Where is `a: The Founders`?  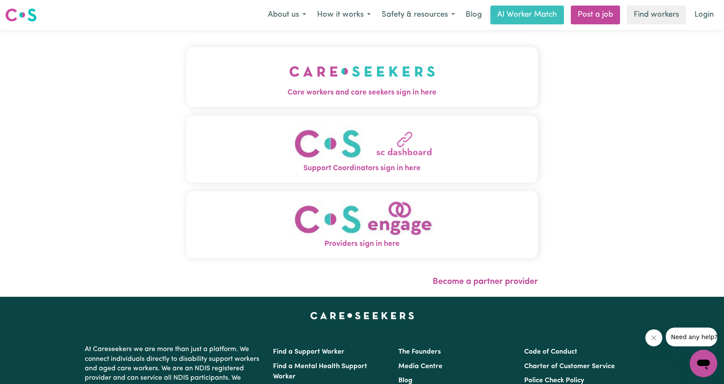 a: The Founders is located at coordinates (419, 352).